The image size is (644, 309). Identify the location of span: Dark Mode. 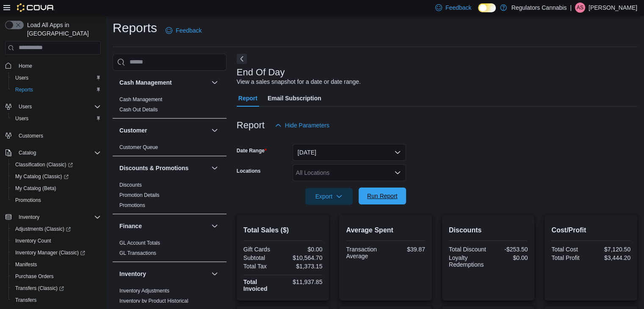
(478, 13).